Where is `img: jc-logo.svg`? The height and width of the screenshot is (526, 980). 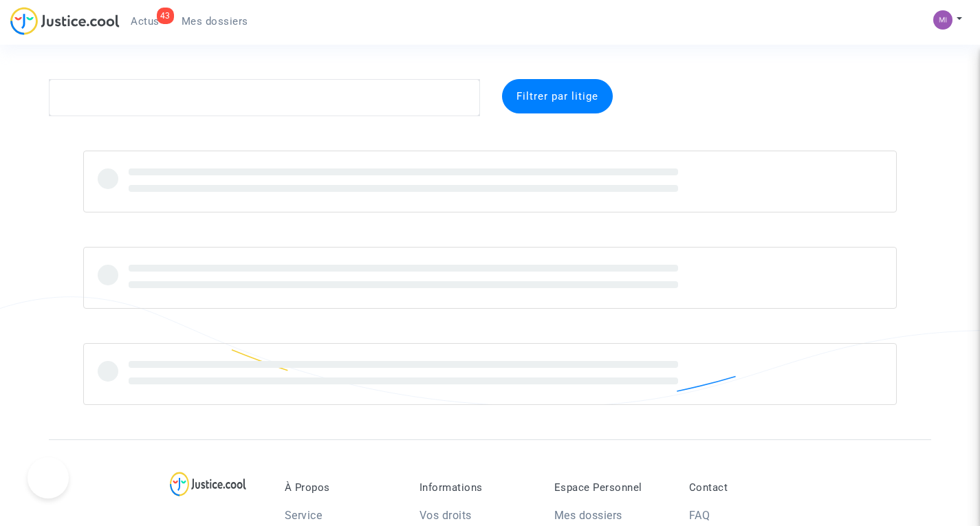
img: jc-logo.svg is located at coordinates (65, 21).